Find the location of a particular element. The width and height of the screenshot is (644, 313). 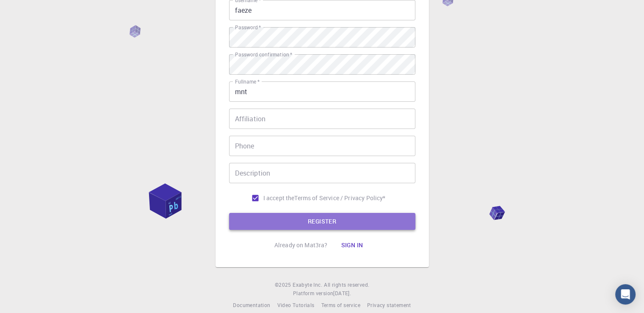

span: Platform version is located at coordinates (313, 294).